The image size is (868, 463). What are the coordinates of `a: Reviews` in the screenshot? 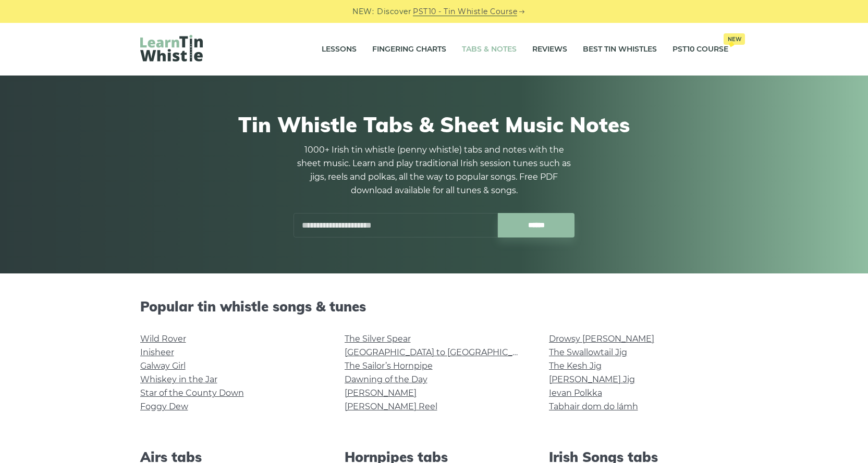 It's located at (549, 50).